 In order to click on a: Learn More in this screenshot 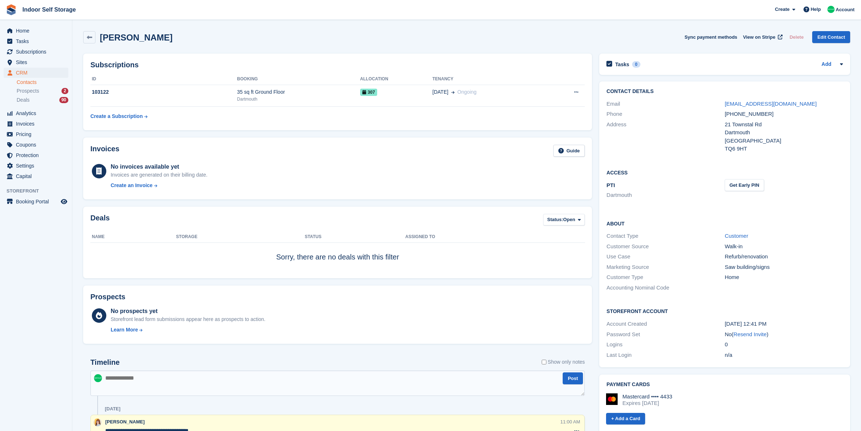, I will do `click(188, 329)`.